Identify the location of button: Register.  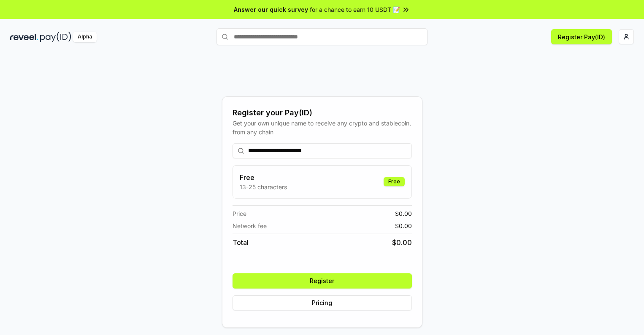
(322, 281).